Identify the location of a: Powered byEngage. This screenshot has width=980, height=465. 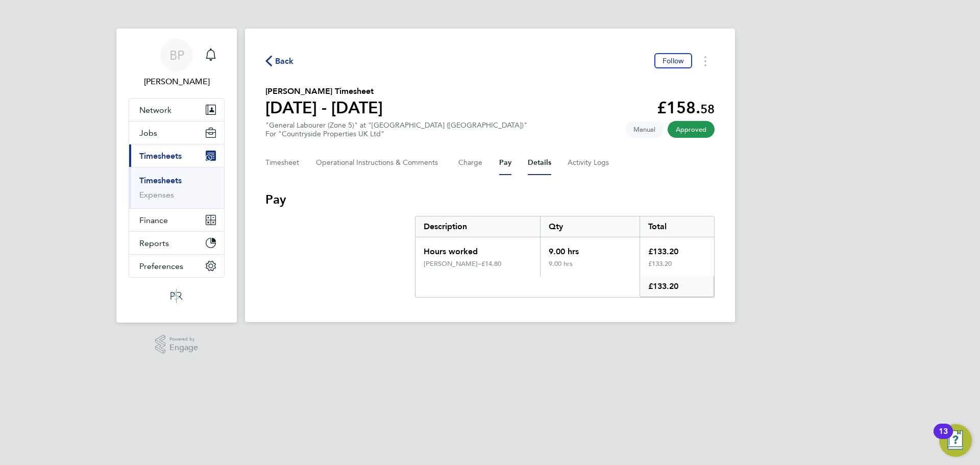
(177, 344).